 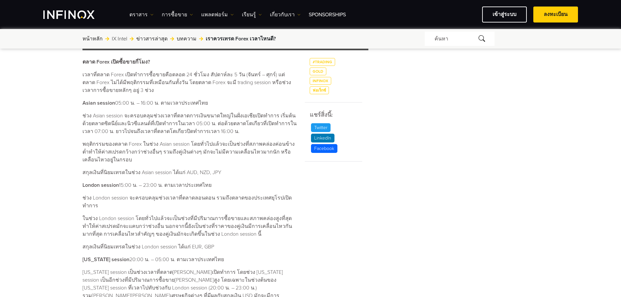 I want to click on a: IX Intel, so click(x=119, y=39).